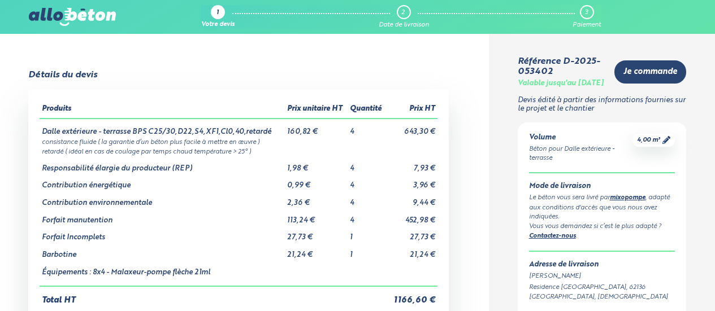 The image size is (715, 311). Describe the element at coordinates (650, 72) in the screenshot. I see `a: Je commande` at that location.